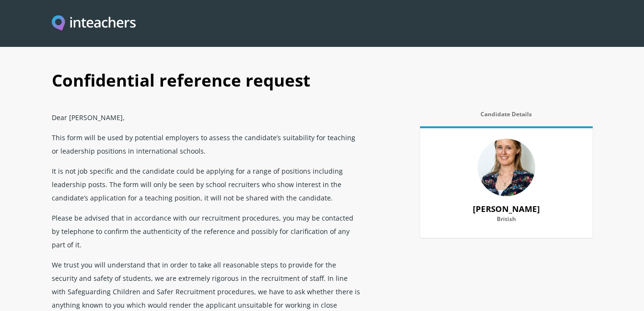 This screenshot has width=644, height=311. Describe the element at coordinates (207, 232) in the screenshot. I see `p: Please be advised that in accordance with our recruitment procedures, you may be contacted by tel...` at that location.